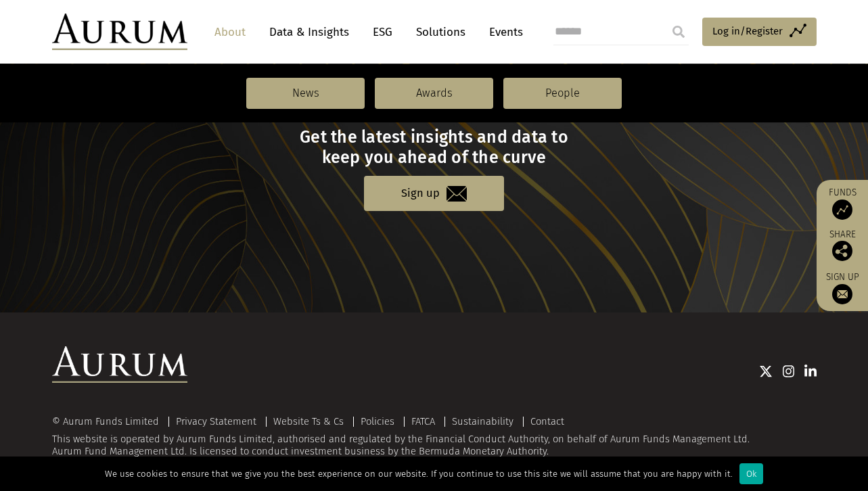 The height and width of the screenshot is (491, 868). I want to click on a: Website Ts & Cs, so click(309, 421).